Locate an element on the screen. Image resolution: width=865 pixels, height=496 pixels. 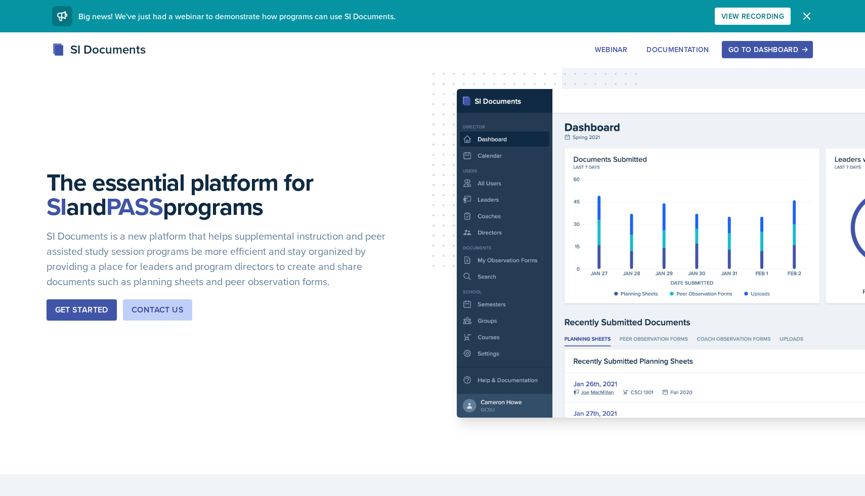
div: View Recording is located at coordinates (753, 16).